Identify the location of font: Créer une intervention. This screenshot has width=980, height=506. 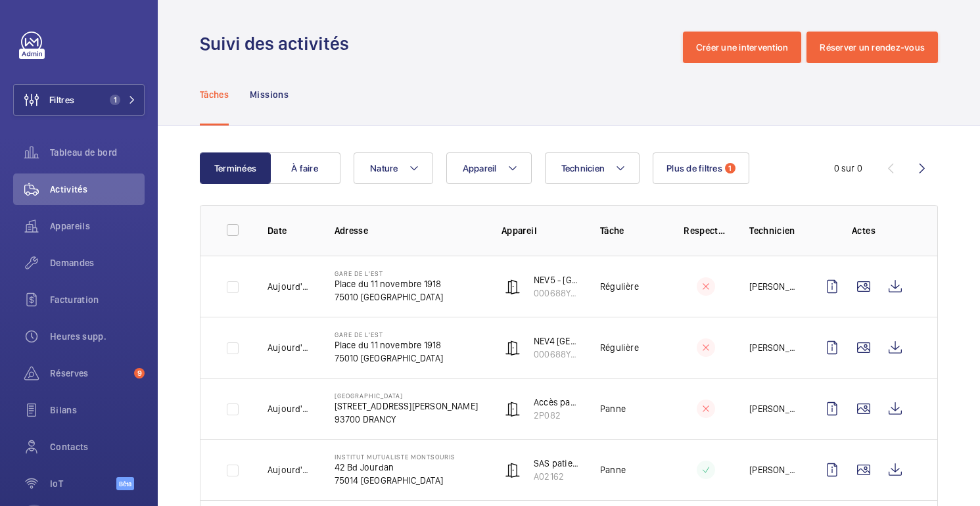
(742, 47).